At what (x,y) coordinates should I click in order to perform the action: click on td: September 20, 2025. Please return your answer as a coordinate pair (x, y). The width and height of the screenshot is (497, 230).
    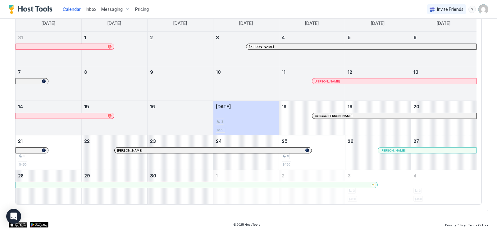
    Looking at the image, I should click on (444, 118).